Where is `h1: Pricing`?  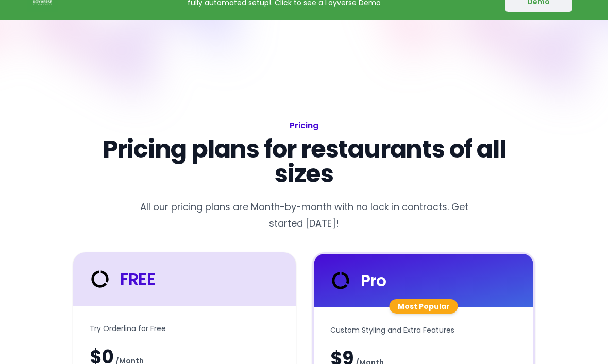
h1: Pricing is located at coordinates (304, 126).